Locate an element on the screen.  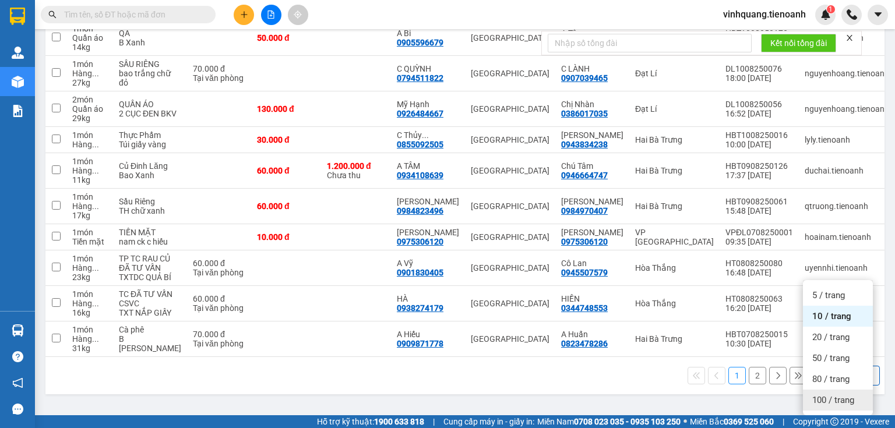
div: 29 kg is located at coordinates (90, 118).